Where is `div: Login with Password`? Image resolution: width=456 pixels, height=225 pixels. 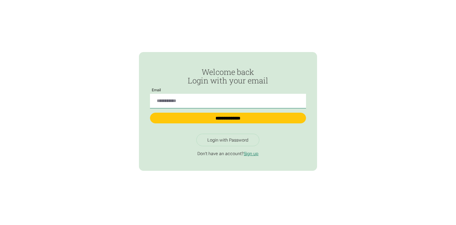
div: Login with Password is located at coordinates (228, 140).